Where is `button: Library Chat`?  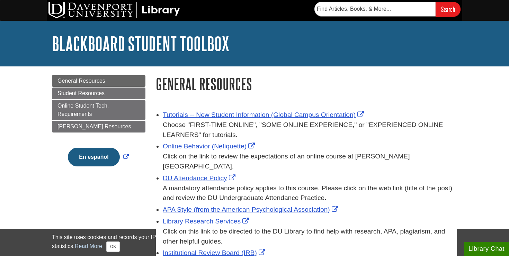
button: Library Chat is located at coordinates (486, 249).